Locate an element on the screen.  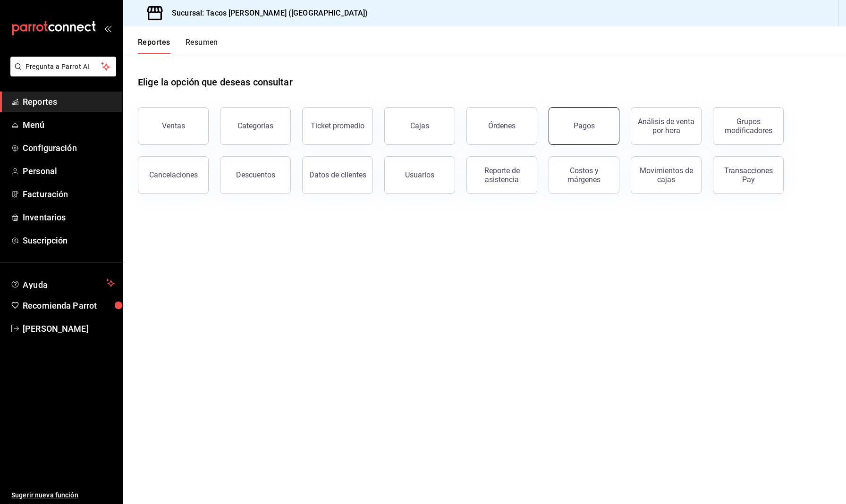
div: Usuarios is located at coordinates (420, 175).